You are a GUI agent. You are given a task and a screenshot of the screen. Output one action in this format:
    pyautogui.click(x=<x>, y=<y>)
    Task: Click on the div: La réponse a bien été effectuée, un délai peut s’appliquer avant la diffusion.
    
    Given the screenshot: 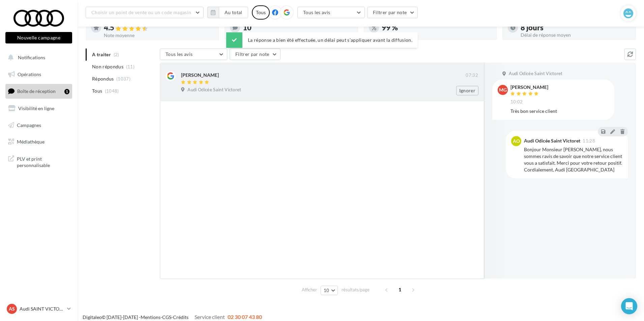 What is the action you would take?
    pyautogui.click(x=322, y=40)
    